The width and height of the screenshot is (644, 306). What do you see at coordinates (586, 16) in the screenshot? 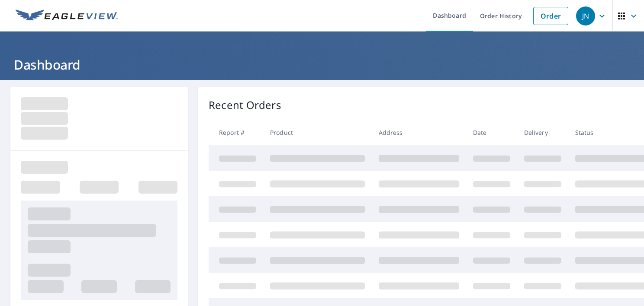
I see `div: JN` at bounding box center [586, 16].